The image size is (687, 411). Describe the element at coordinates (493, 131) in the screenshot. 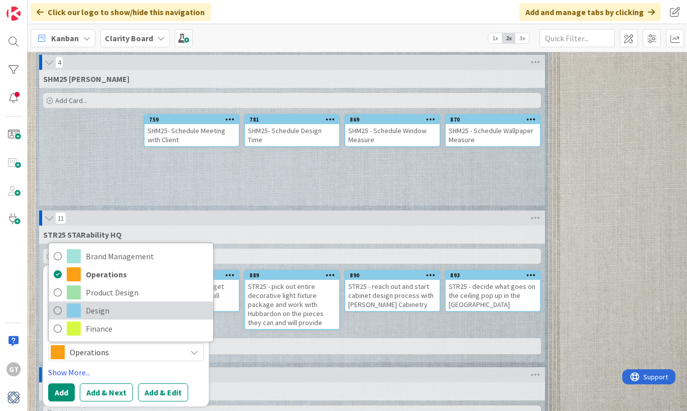

I see `div: 870SHM25 - Schedule Wallpaper Measure` at that location.